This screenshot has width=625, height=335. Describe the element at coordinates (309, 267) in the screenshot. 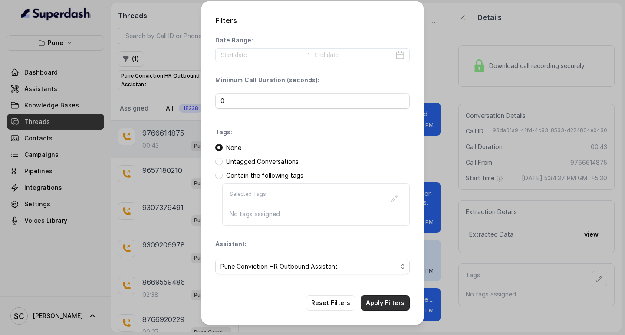

I see `span: Pune Conviction HR Outbound Assistant` at that location.